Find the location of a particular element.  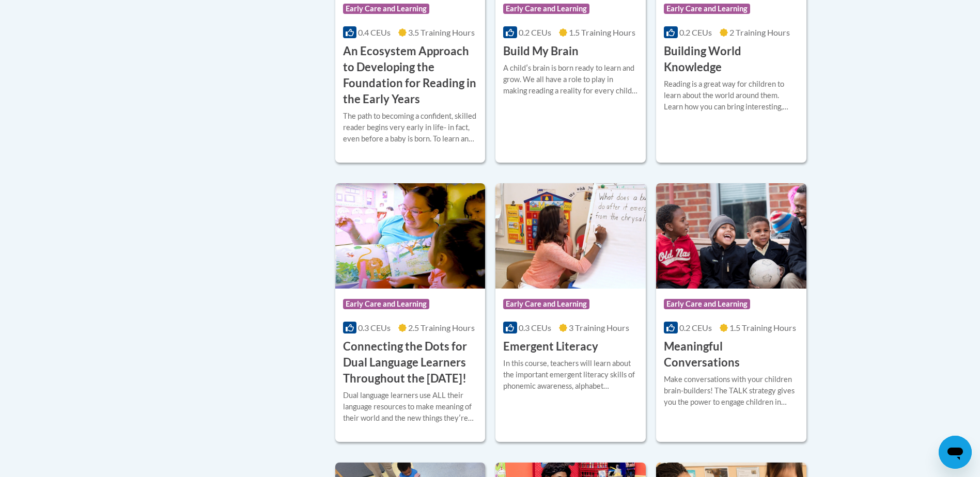

div: Dual language learners use ALL their language resources to make meaning of their world and the ne... is located at coordinates (410, 407).